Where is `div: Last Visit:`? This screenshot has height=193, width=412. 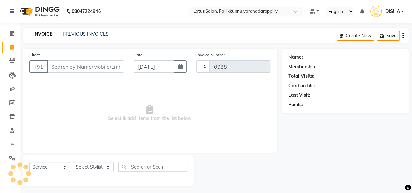
div: Last Visit: is located at coordinates (299, 95).